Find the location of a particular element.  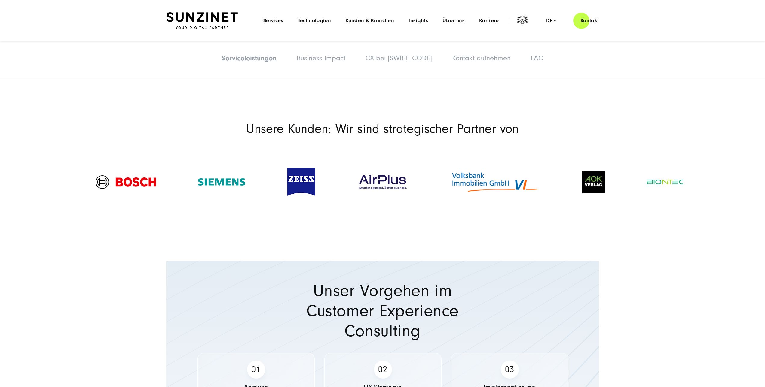

img: Kundenlogo Zeiss Blau und Weiss- Digitalagentur SUNZINET is located at coordinates (301, 182).